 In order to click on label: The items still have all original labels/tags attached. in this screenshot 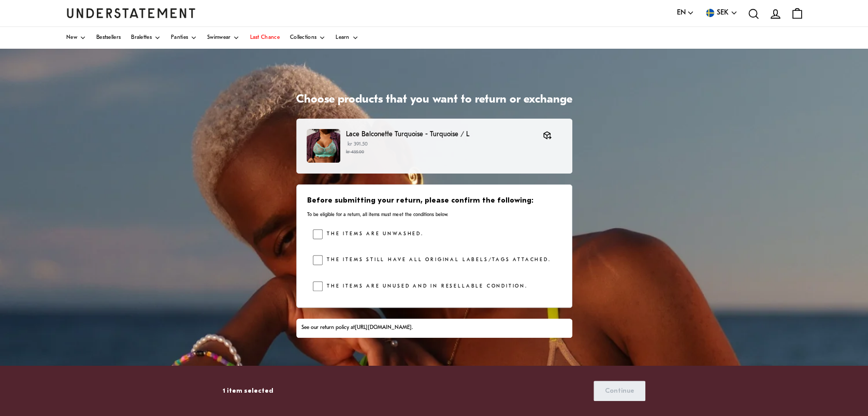, I will do `click(436, 260)`.